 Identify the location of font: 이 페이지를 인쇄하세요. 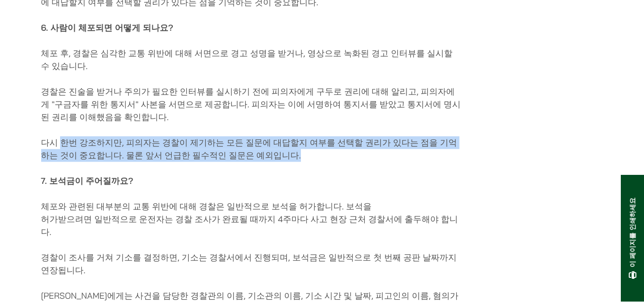
(632, 233).